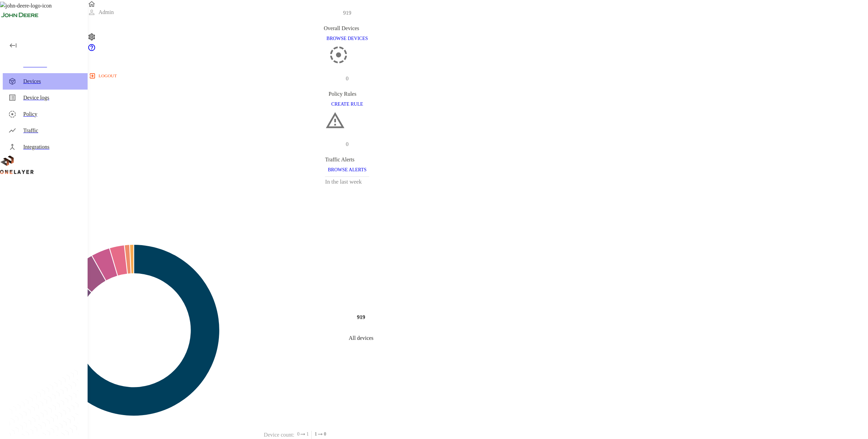 The height and width of the screenshot is (439, 868). What do you see at coordinates (104, 75) in the screenshot?
I see `button: logout` at bounding box center [104, 75].